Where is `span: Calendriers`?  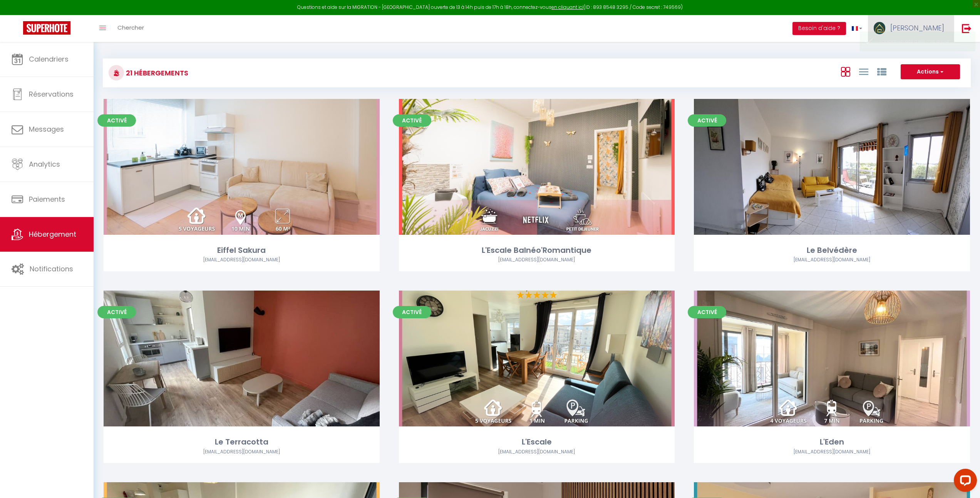 span: Calendriers is located at coordinates (49, 59).